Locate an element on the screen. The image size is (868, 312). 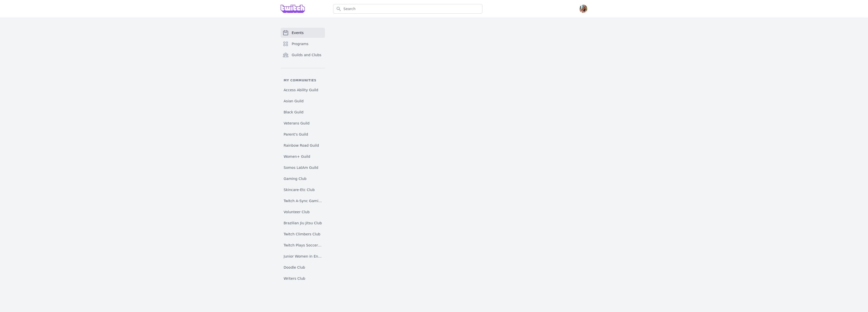
a: Parent's Guild is located at coordinates (303, 134).